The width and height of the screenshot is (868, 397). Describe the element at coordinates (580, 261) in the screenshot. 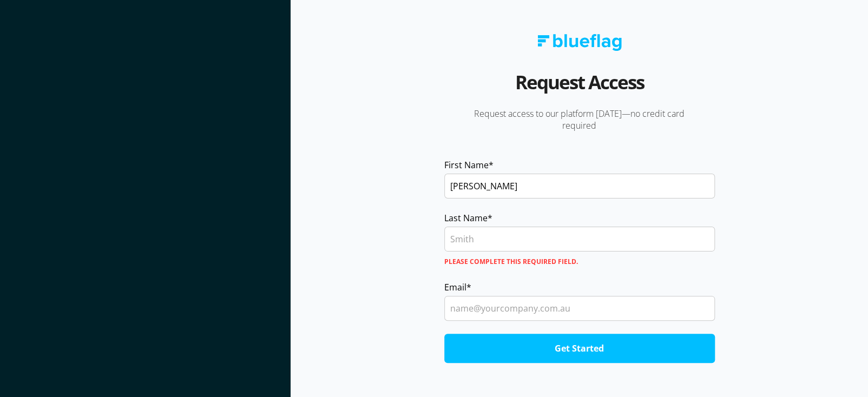

I see `label: Please complete this required field.` at that location.